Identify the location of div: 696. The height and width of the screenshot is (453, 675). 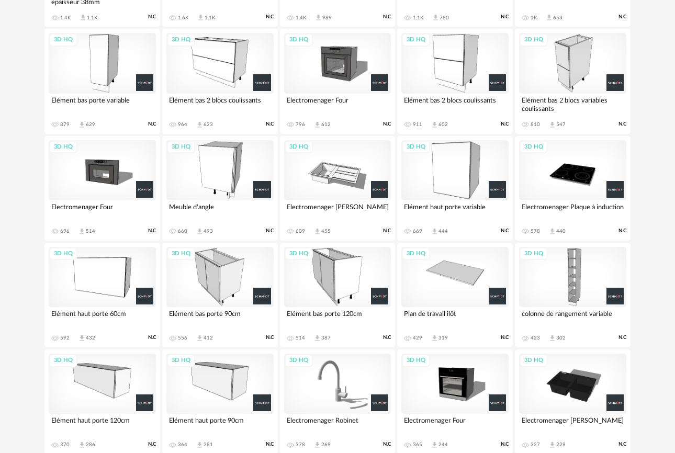
(65, 231).